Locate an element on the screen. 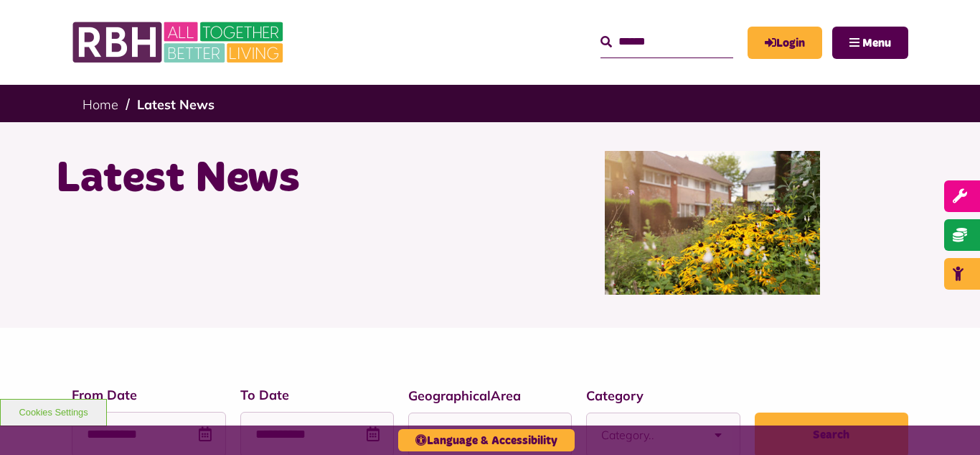  img: RBH is located at coordinates (180, 42).